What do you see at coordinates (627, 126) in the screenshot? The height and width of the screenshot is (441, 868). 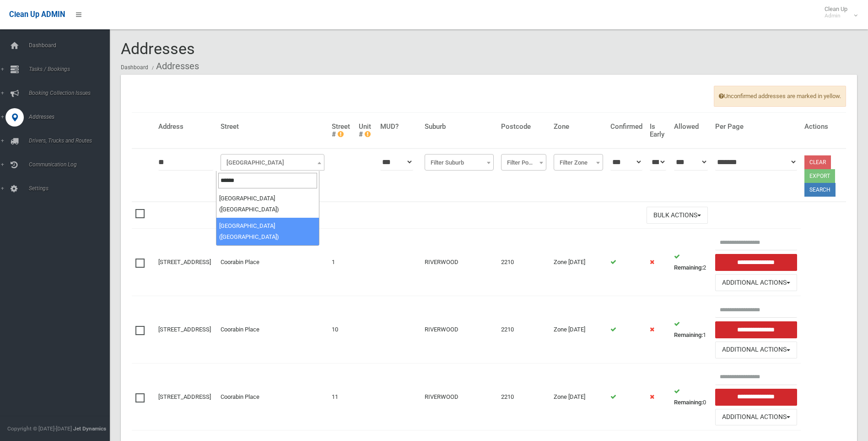 I see `h4: Confirmed` at bounding box center [627, 126].